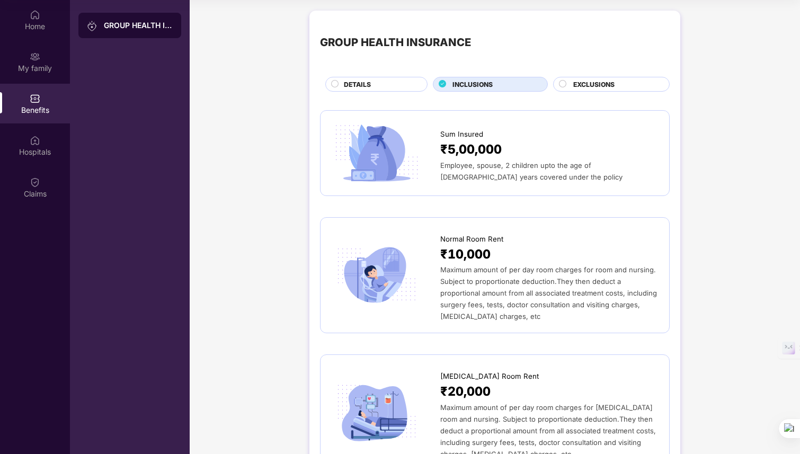  What do you see at coordinates (35, 99) in the screenshot?
I see `img: svg+xml;base64,PHN2ZyBpZD0iQmVuZWZpdHMiIHhtbG5zPSJodHRwOi8vd3d3LnczLm9yZy8yMDAwL3N2ZyIgd2lkdGg9Ij...` at bounding box center [35, 99].